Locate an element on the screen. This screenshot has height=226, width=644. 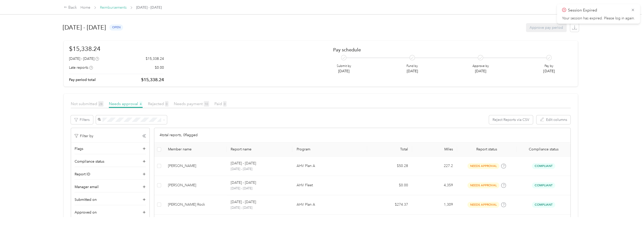
div: Back is located at coordinates (71, 8).